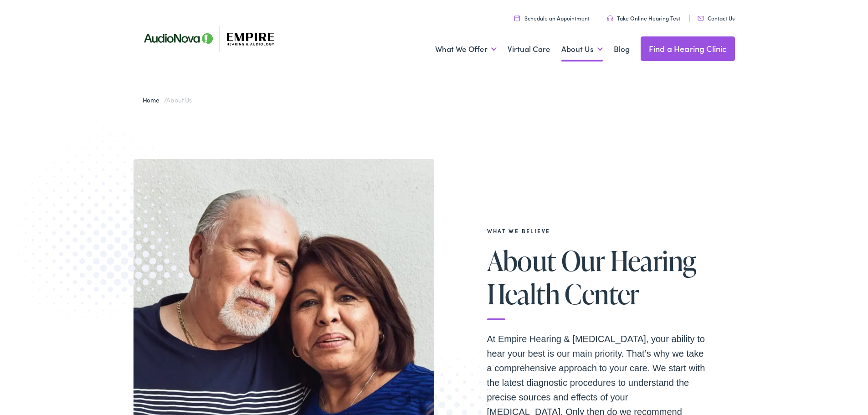 The width and height of the screenshot is (868, 415). I want to click on span: Hearing, so click(653, 260).